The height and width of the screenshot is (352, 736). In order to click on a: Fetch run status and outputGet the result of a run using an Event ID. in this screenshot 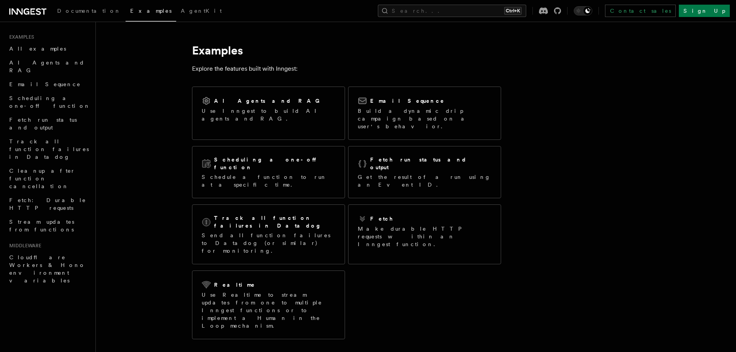, I will do `click(425, 172)`.